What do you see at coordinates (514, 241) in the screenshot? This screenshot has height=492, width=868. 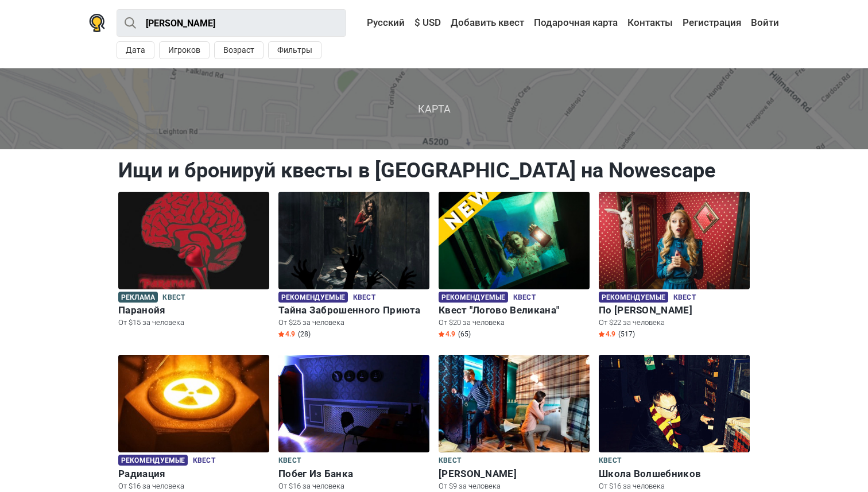 I see `img: Квест "Логово Великана"` at bounding box center [514, 241].